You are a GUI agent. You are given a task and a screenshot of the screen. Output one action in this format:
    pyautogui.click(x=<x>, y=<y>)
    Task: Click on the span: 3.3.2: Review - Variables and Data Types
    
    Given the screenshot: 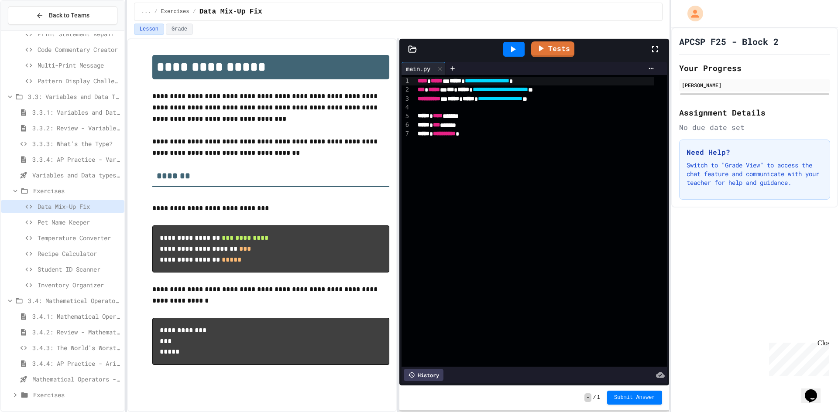 What is the action you would take?
    pyautogui.click(x=76, y=128)
    